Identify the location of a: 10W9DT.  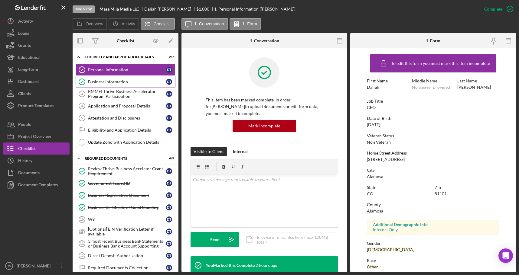
(125, 220).